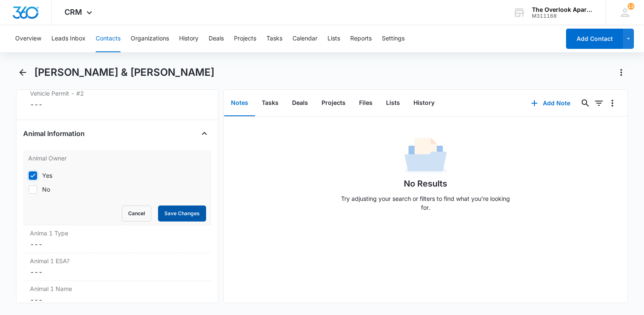 This screenshot has width=644, height=315. What do you see at coordinates (563, 16) in the screenshot?
I see `div: account id` at bounding box center [563, 16].